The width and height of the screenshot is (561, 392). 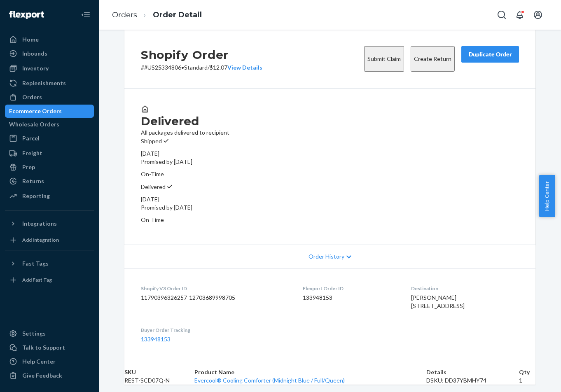 I want to click on dt: Destination, so click(x=465, y=288).